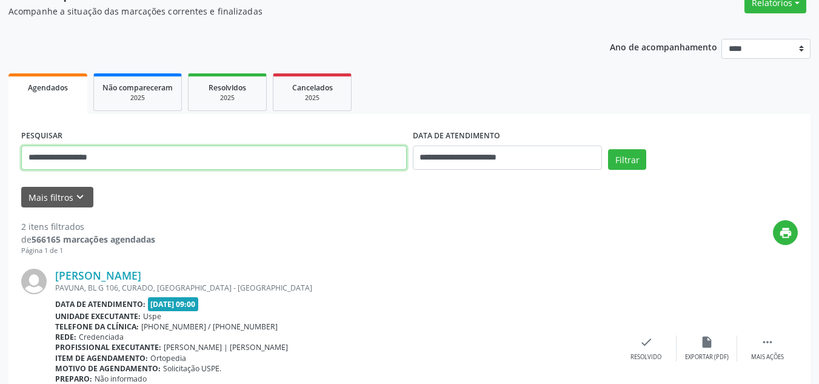  What do you see at coordinates (88, 226) in the screenshot?
I see `div: 2 itens filtrados` at bounding box center [88, 226].